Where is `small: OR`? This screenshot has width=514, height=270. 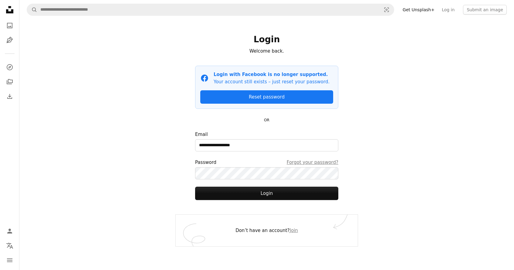 small: OR is located at coordinates (267, 120).